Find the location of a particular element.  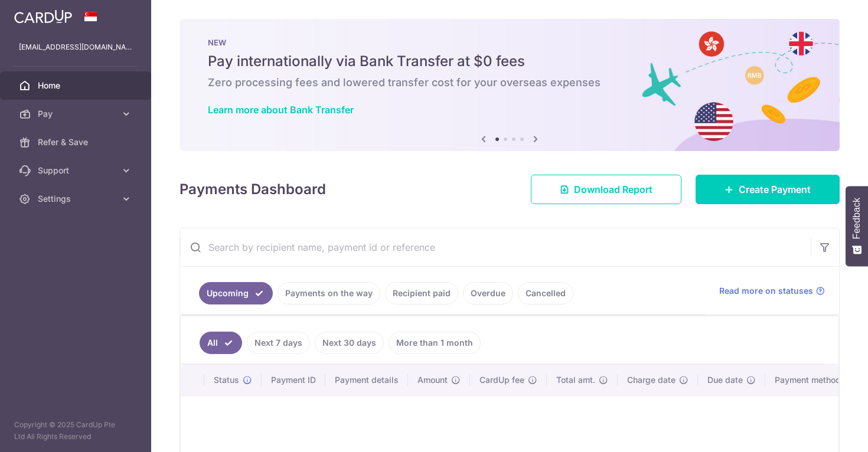

span: Total amt. is located at coordinates (576, 380).